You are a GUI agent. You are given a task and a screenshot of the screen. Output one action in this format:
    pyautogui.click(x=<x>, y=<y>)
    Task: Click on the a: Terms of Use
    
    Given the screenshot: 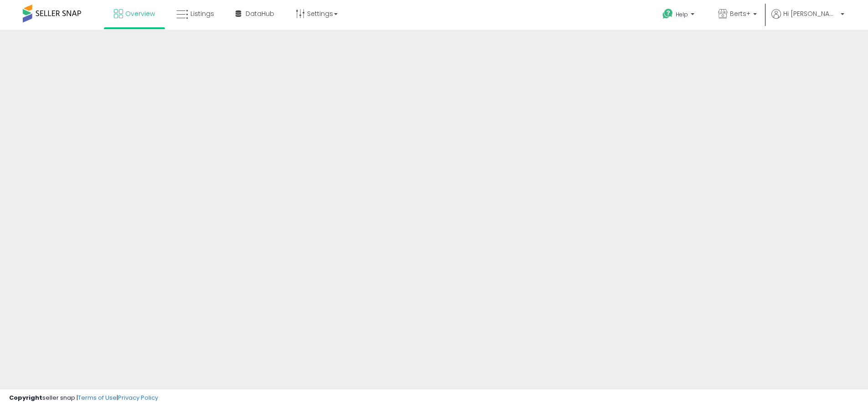 What is the action you would take?
    pyautogui.click(x=97, y=397)
    